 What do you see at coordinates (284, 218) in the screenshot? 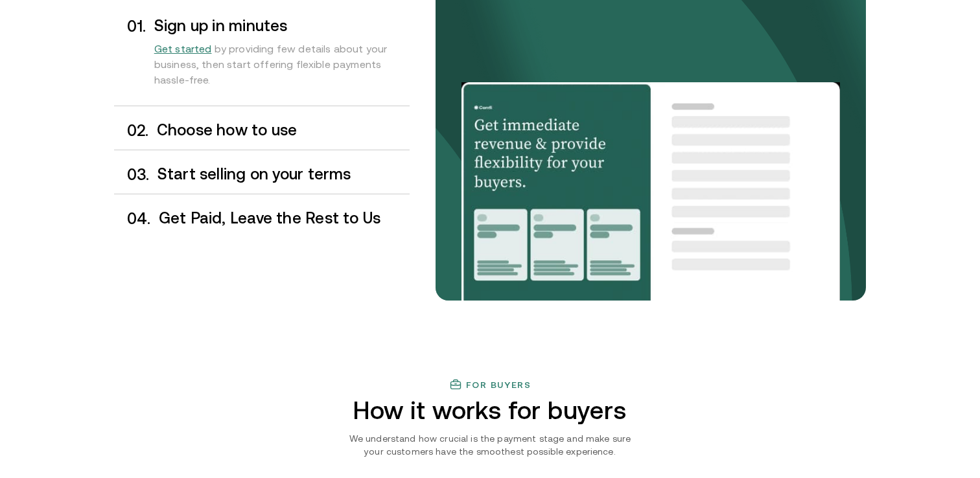
I see `h3: Get Paid, Leave the Rest to Us` at bounding box center [284, 218].